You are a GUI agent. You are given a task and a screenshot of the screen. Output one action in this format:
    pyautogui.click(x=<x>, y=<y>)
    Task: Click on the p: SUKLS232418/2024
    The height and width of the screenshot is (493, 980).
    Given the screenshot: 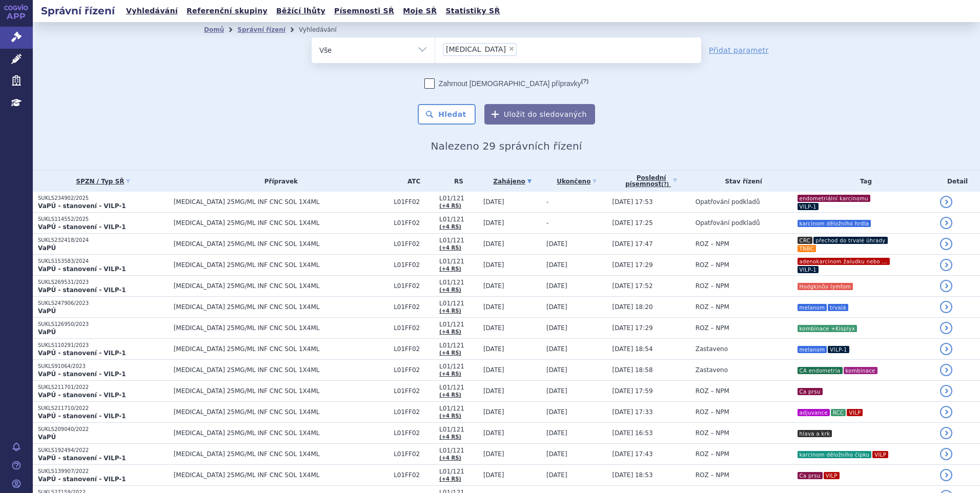 What is the action you would take?
    pyautogui.click(x=103, y=240)
    